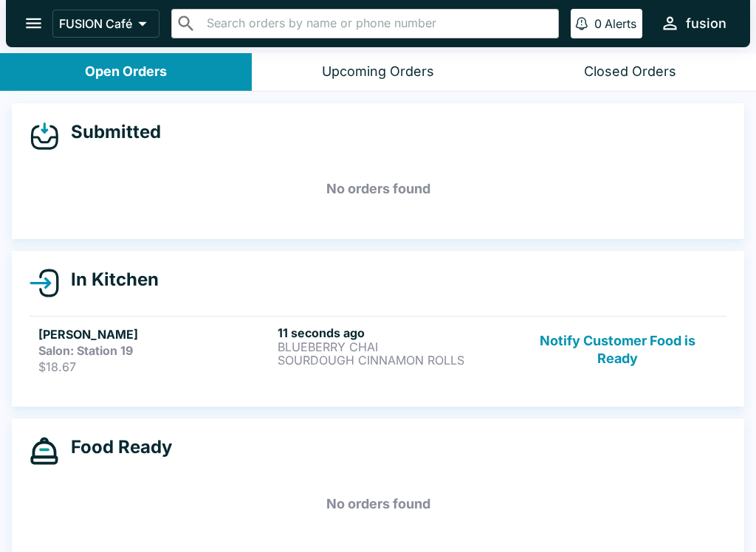  What do you see at coordinates (110, 132) in the screenshot?
I see `h4: Submitted` at bounding box center [110, 132].